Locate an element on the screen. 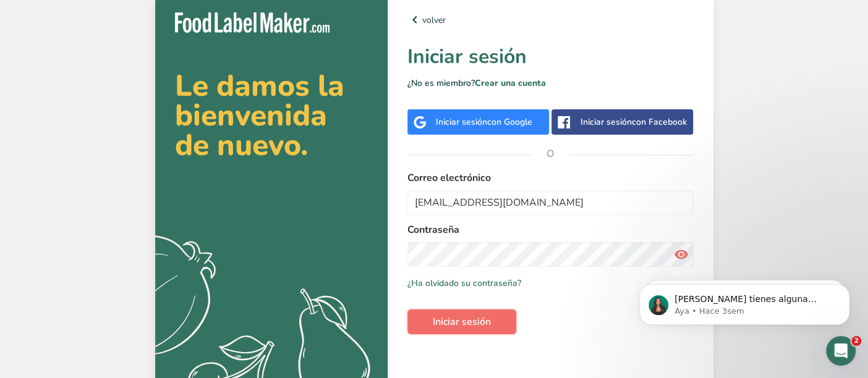 The width and height of the screenshot is (868, 378). span: O is located at coordinates (551, 154).